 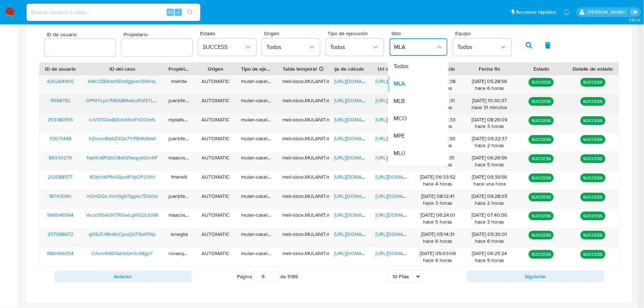 I want to click on input: Buscar usuario o caso..., so click(x=113, y=12).